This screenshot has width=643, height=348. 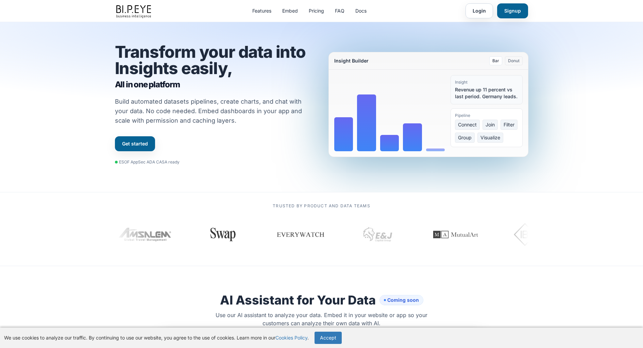 What do you see at coordinates (491, 138) in the screenshot?
I see `span: Visualize` at bounding box center [491, 138].